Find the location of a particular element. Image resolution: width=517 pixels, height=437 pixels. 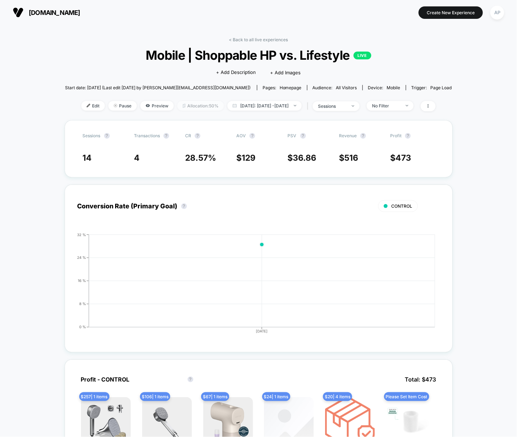

span: Total: $ 473 is located at coordinates (421, 379).